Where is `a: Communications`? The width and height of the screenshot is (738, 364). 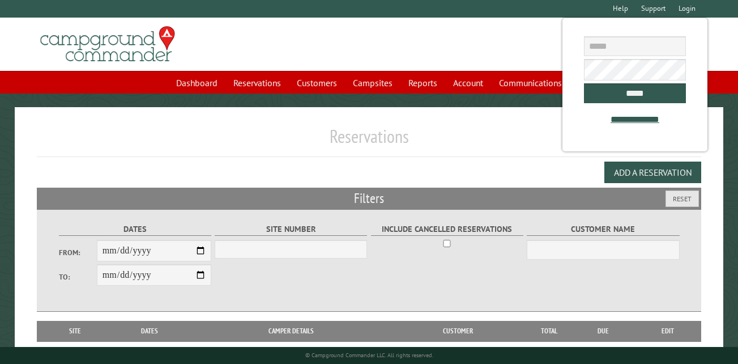 a: Communications is located at coordinates (530, 83).